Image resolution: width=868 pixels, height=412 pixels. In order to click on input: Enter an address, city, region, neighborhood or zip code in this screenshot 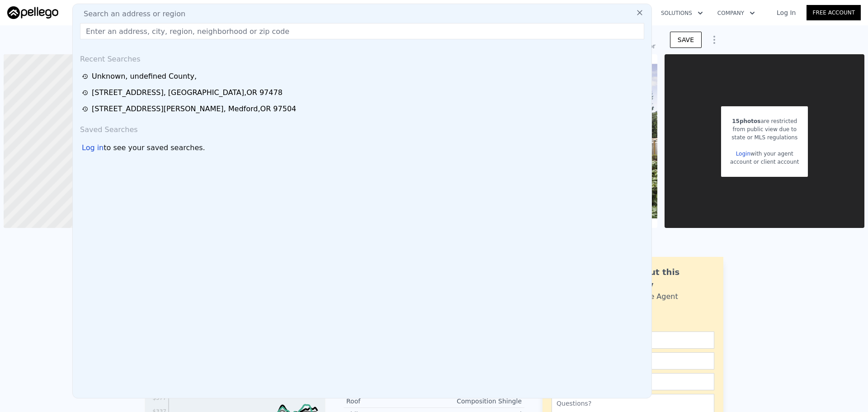, I will do `click(362, 31)`.